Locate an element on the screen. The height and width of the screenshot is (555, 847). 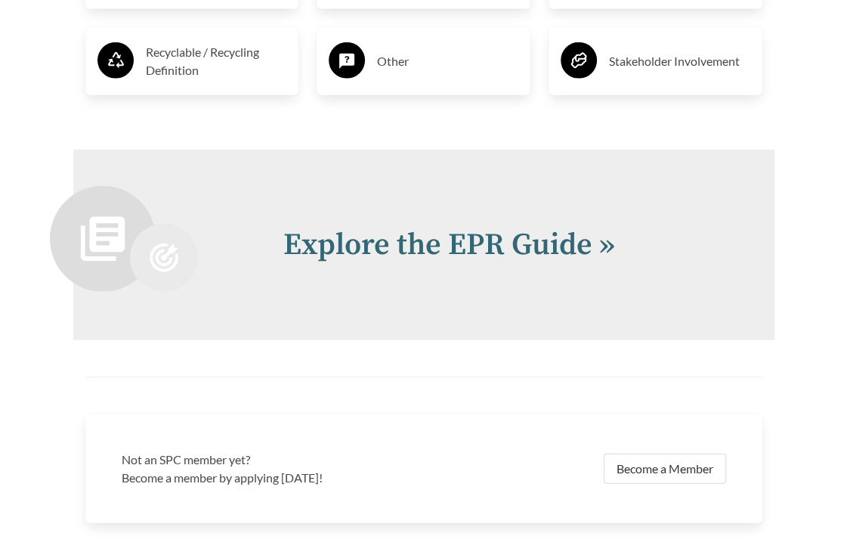
h3: Other is located at coordinates (447, 61).